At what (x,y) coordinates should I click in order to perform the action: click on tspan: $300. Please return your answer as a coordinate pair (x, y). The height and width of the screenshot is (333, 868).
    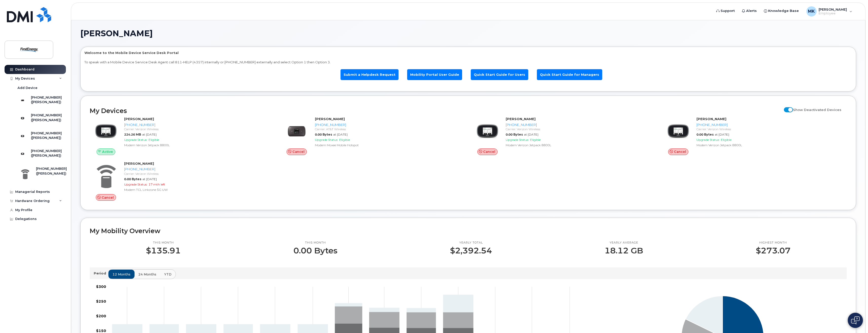
    Looking at the image, I should click on (101, 287).